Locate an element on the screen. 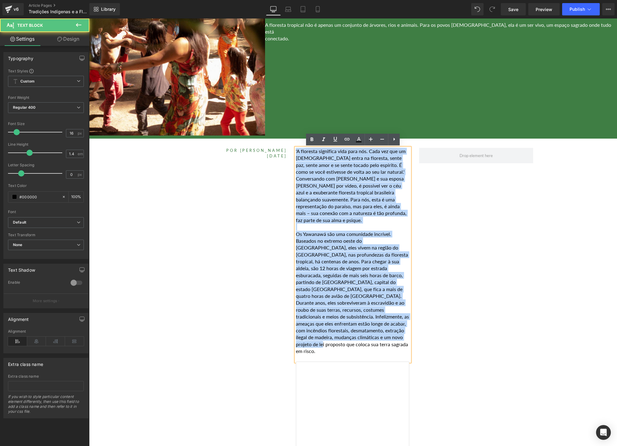  a: v6 is located at coordinates (13, 9).